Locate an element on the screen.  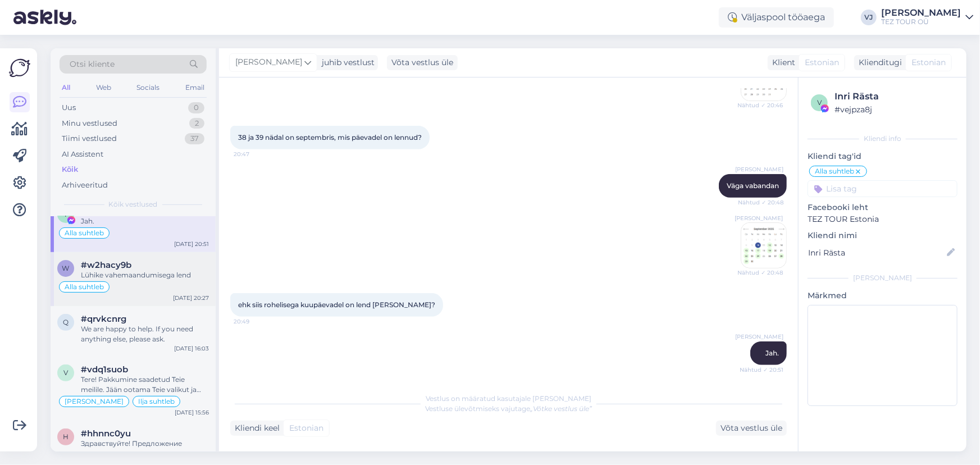
span: h is located at coordinates (66, 436).